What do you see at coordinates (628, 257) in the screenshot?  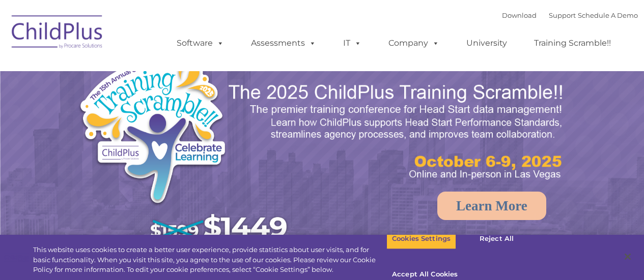 I see `button: Close` at bounding box center [628, 257].